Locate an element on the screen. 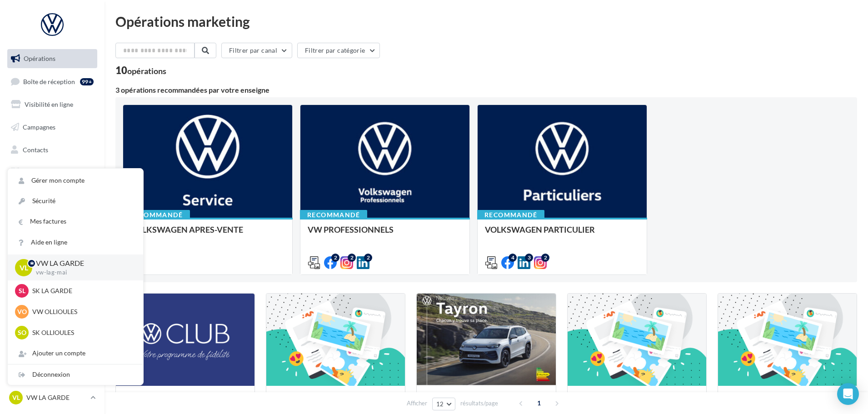  div: Open Intercom Messenger is located at coordinates (849, 395).